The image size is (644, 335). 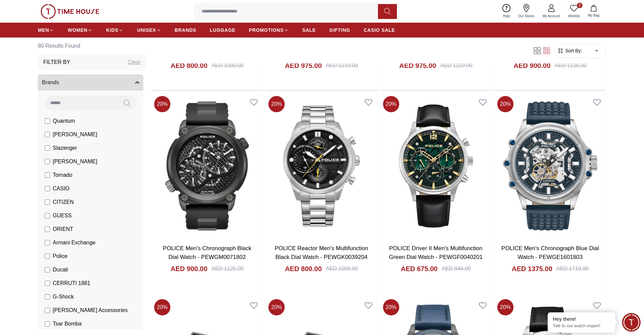 I want to click on h4: AED 1375.00, so click(x=533, y=268).